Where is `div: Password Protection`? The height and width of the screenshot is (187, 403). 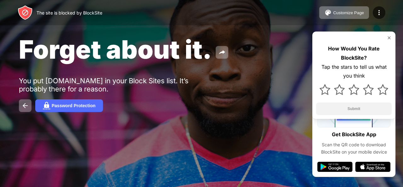 div: Password Protection is located at coordinates (73, 105).